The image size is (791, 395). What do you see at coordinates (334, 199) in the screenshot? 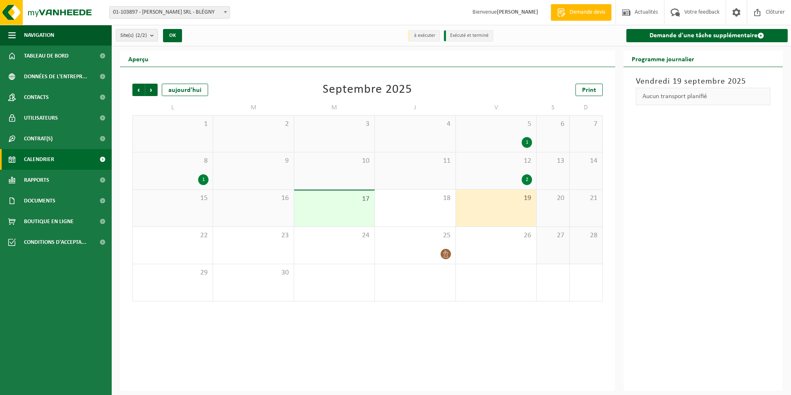
I see `span: 17` at bounding box center [334, 199].